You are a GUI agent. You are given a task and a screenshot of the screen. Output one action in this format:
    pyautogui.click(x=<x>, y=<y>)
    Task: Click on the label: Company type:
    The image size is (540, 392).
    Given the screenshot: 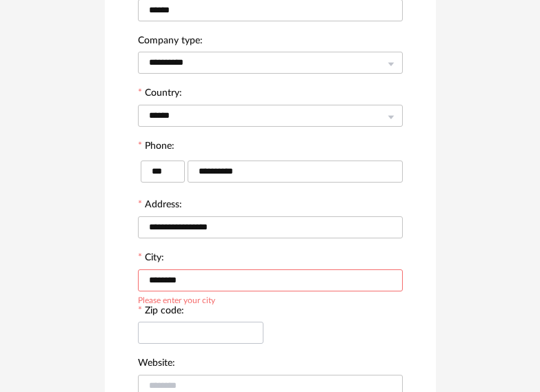 What is the action you would take?
    pyautogui.click(x=170, y=42)
    